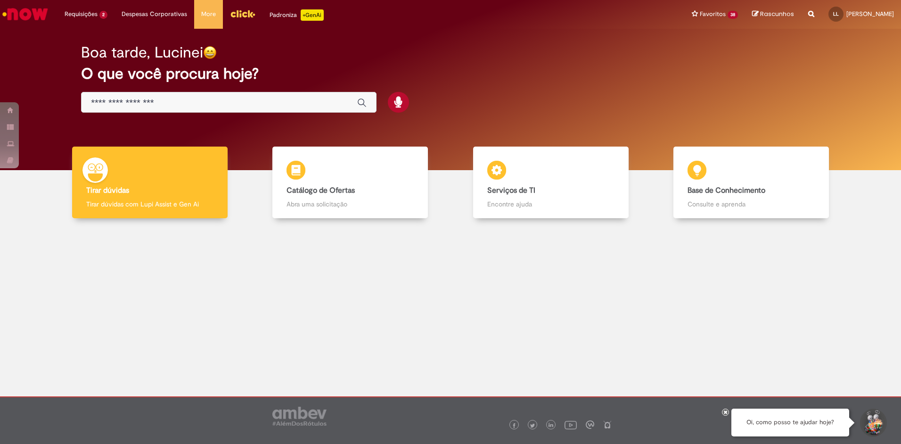  Describe the element at coordinates (751, 182) in the screenshot. I see `a: Base de Conhecimento Consulte e aprenda` at that location.